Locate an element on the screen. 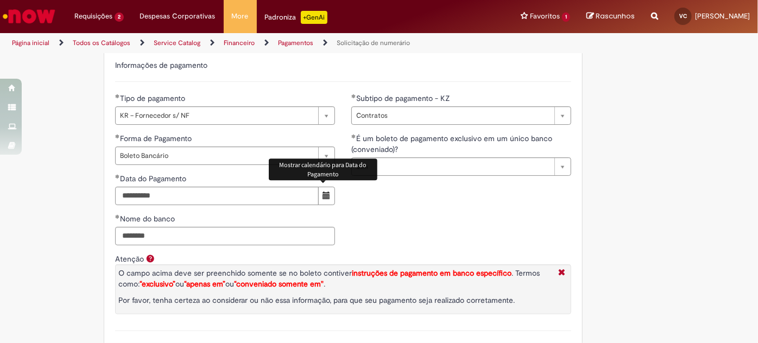  span: 2 is located at coordinates (119, 17).